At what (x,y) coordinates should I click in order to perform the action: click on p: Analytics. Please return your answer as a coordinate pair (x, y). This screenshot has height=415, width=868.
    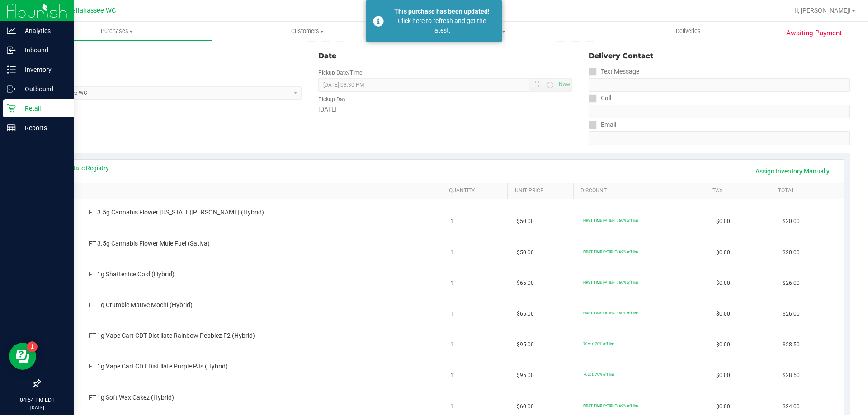
    Looking at the image, I should click on (43, 31).